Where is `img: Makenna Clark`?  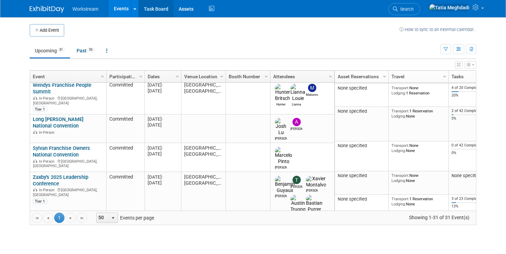
img: Makenna Clark is located at coordinates (312, 88).